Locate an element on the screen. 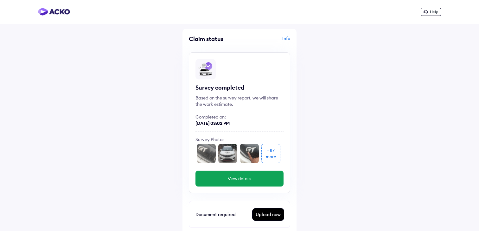 The height and width of the screenshot is (231, 479). span: Help is located at coordinates (434, 12).